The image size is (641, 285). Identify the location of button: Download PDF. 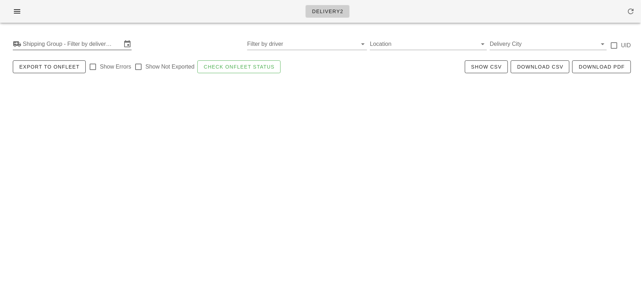
(602, 67).